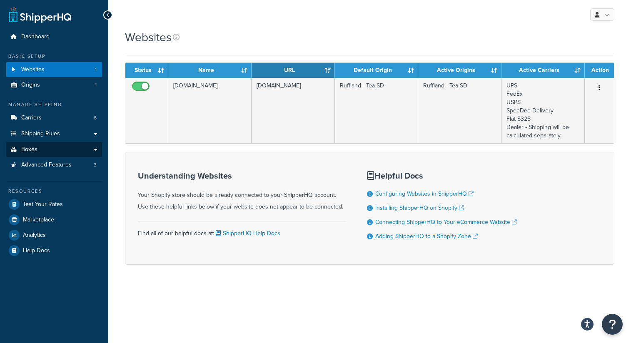 This screenshot has height=343, width=631. Describe the element at coordinates (36, 251) in the screenshot. I see `span: Help Docs` at that location.